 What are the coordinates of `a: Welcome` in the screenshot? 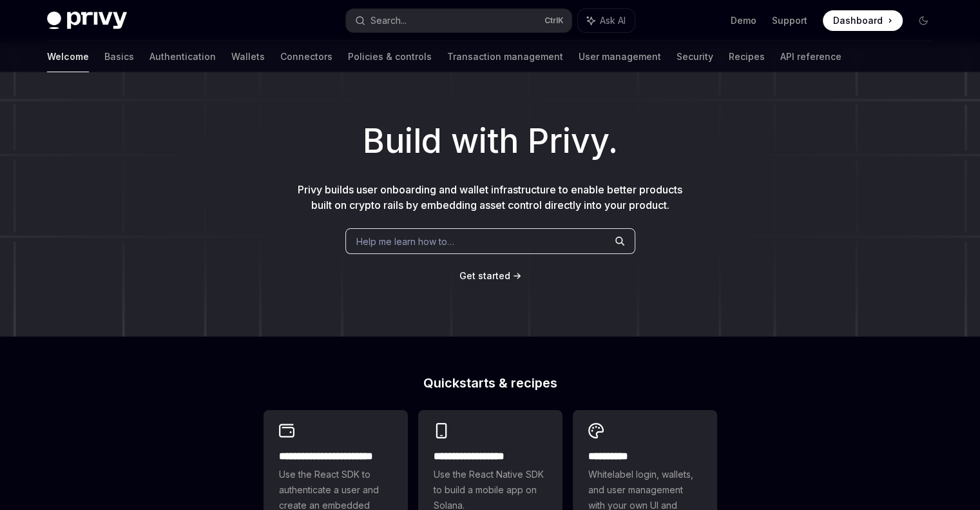 It's located at (68, 57).